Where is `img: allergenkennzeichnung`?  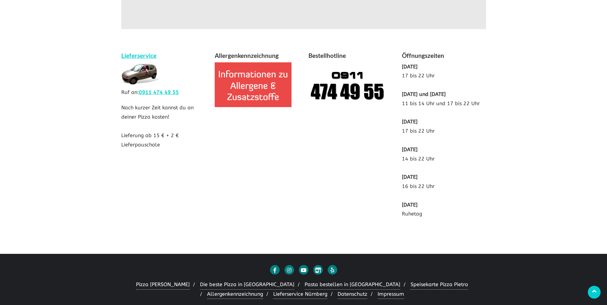
img: allergenkennzeichnung is located at coordinates (253, 85).